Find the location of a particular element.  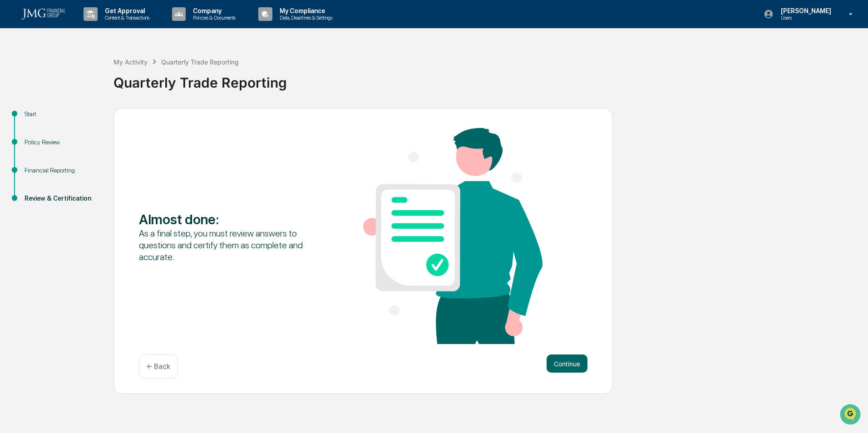

p: Get Approval is located at coordinates (126, 11).